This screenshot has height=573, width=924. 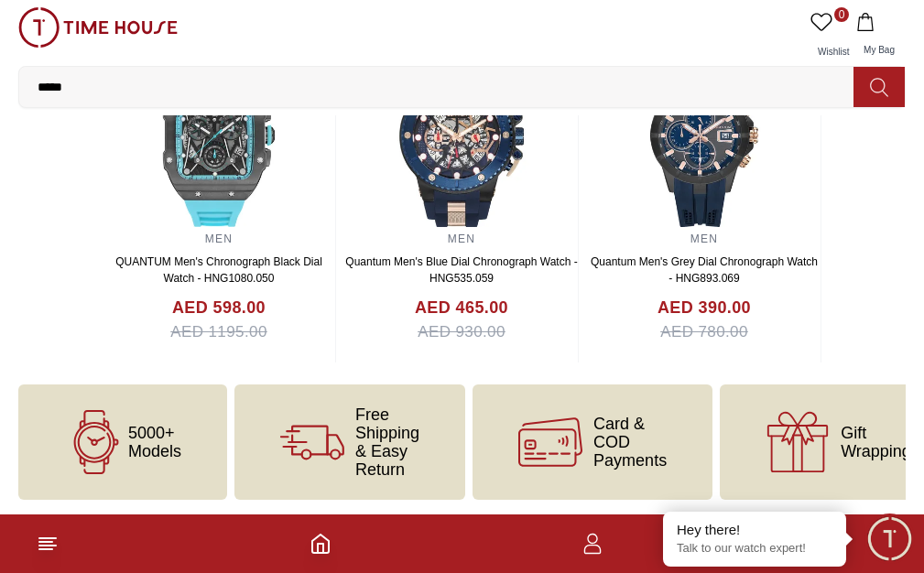 What do you see at coordinates (462, 333) in the screenshot?
I see `span: AED 930.00` at bounding box center [462, 333].